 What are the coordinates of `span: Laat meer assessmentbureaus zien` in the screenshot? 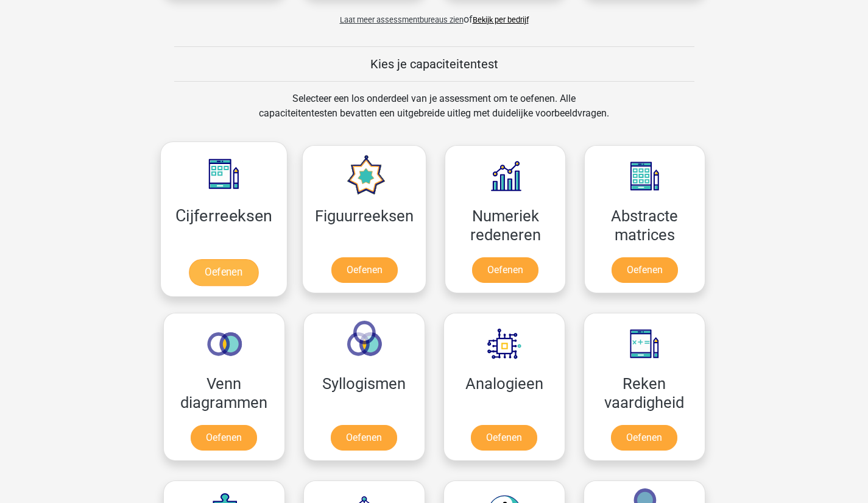 It's located at (402, 19).